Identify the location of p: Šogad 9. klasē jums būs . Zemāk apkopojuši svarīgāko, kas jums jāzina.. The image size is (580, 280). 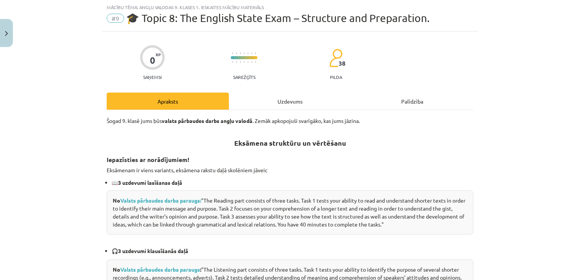
(290, 121).